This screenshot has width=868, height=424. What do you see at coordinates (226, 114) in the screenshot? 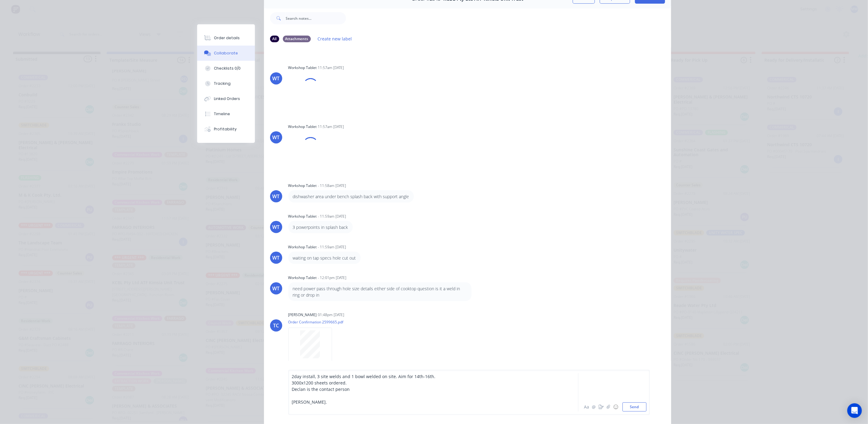
I see `button: Timeline` at bounding box center [226, 114].